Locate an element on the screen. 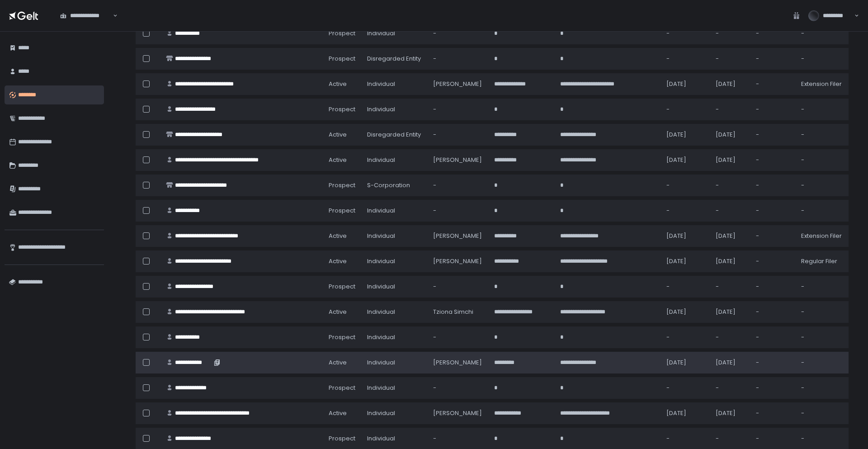 The image size is (868, 449). div: Disregarded Entity is located at coordinates (394, 59).